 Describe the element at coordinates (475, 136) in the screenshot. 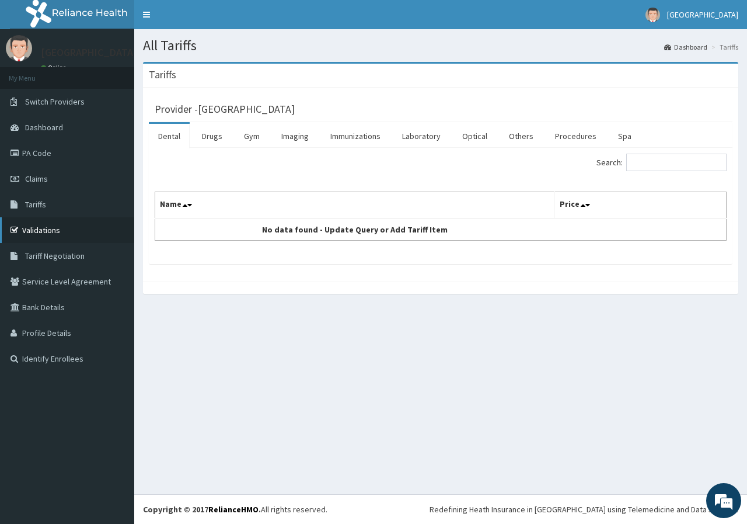

I see `a: Optical` at that location.